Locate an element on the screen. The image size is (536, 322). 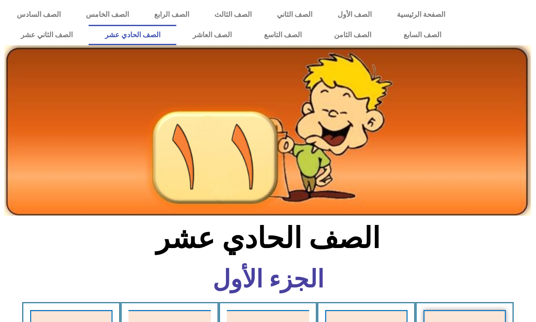
a: الصف السادس is located at coordinates (39, 15).